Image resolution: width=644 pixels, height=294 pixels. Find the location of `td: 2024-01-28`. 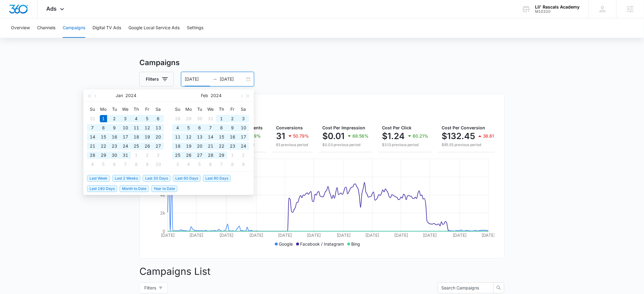

td: 2024-01-28 is located at coordinates (178, 119).